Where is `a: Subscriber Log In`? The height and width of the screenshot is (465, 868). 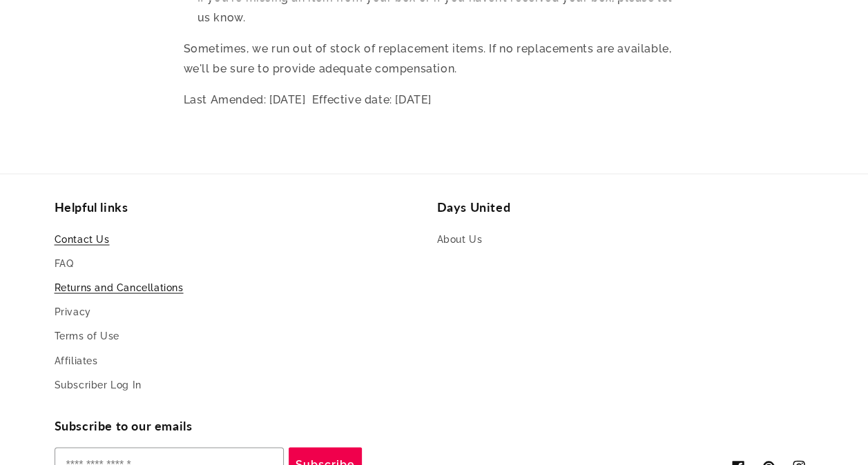 a: Subscriber Log In is located at coordinates (98, 384).